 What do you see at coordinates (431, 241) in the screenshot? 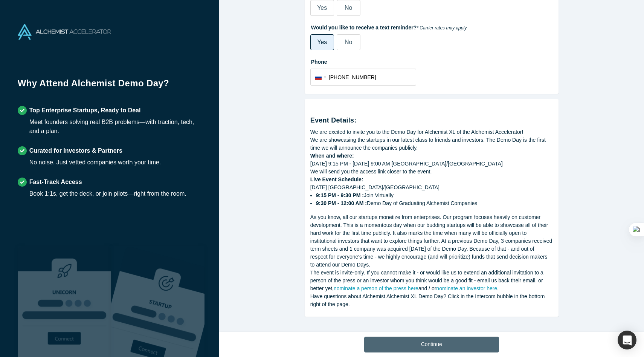
I see `div: As you know, all our startups monetize from enterprises. Our program focuses heavily on customer ...` at bounding box center [431, 241].